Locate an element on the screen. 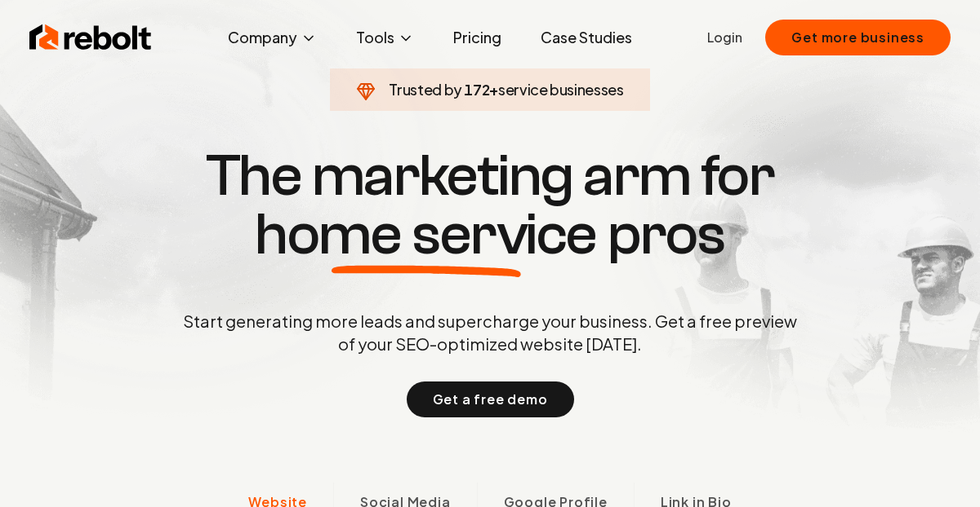 The height and width of the screenshot is (507, 980). span: home service is located at coordinates (426, 235).